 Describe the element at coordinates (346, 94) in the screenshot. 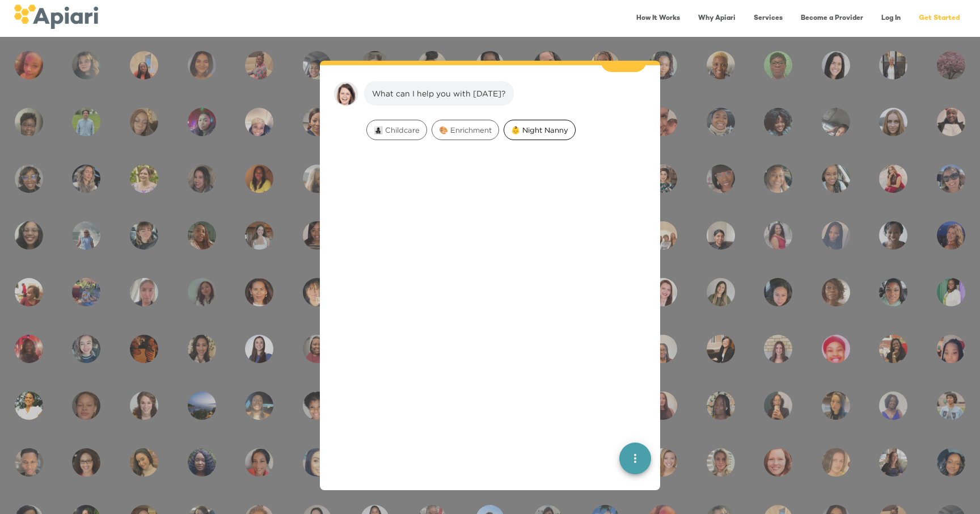

I see `img: amy.37686e0395c82528988e.png` at that location.